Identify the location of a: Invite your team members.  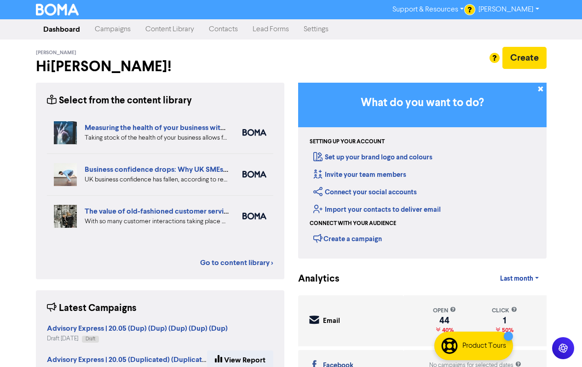
(360, 175).